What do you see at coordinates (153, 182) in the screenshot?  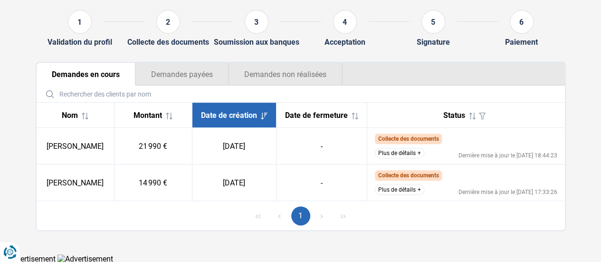 I see `td: 14 990 €` at bounding box center [153, 182].